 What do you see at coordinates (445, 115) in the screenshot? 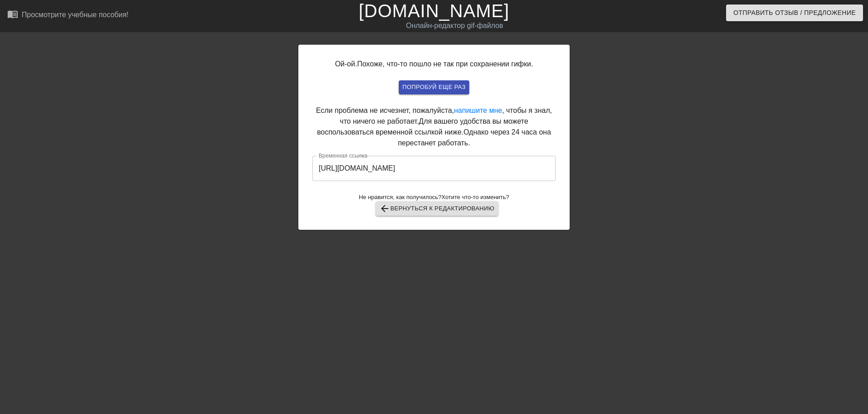
I see `ya-tr-span: , чтобы я знал, что ничего не работает.` at bounding box center [445, 115].